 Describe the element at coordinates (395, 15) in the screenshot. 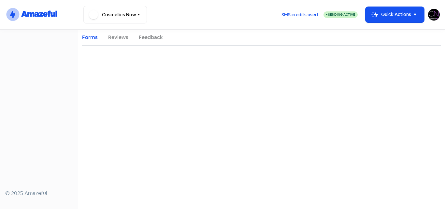

I see `button: Quick Actions` at that location.